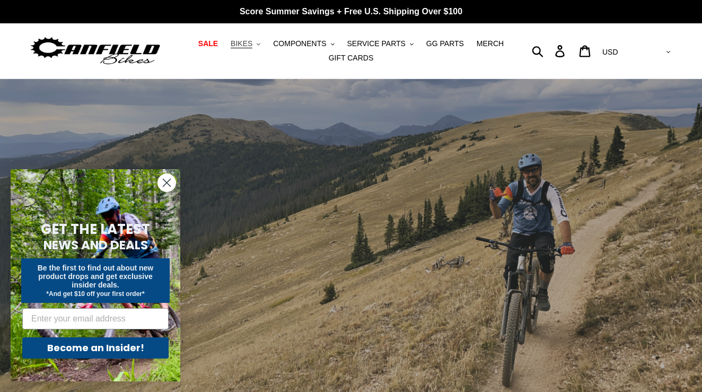  Describe the element at coordinates (351, 58) in the screenshot. I see `span: GIFT CARDS` at that location.